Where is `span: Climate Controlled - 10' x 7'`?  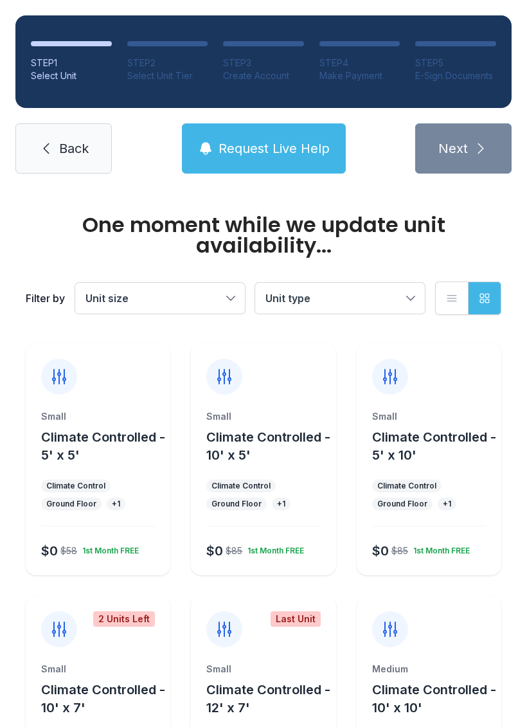 span: Climate Controlled - 10' x 7' is located at coordinates (103, 699).